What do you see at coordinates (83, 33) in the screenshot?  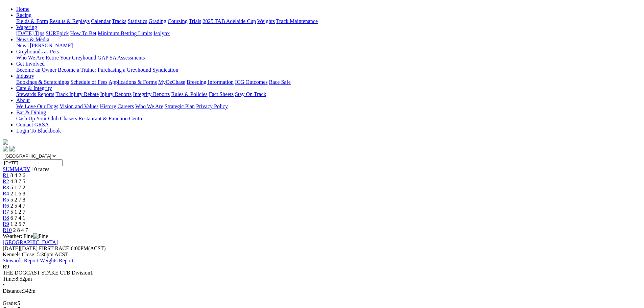 I see `a: How To Bet` at bounding box center [83, 33].